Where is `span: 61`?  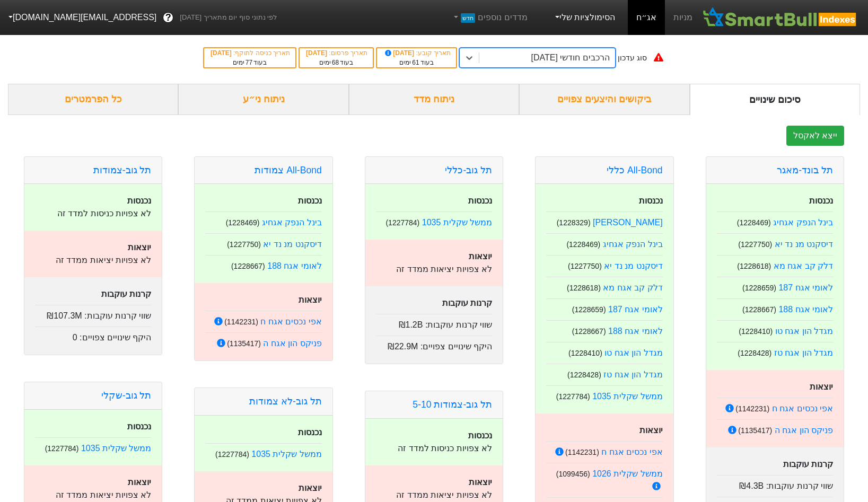 span: 61 is located at coordinates (415, 63).